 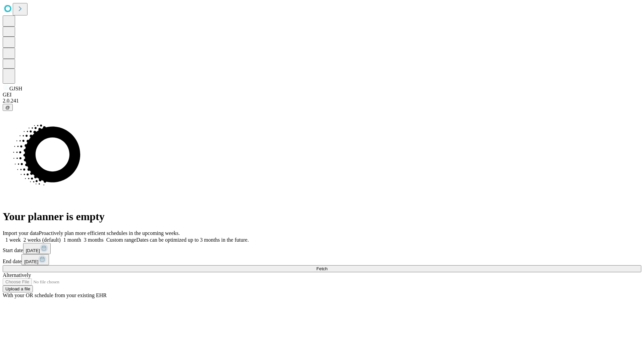 What do you see at coordinates (16, 88) in the screenshot?
I see `span: GJSH` at bounding box center [16, 88].